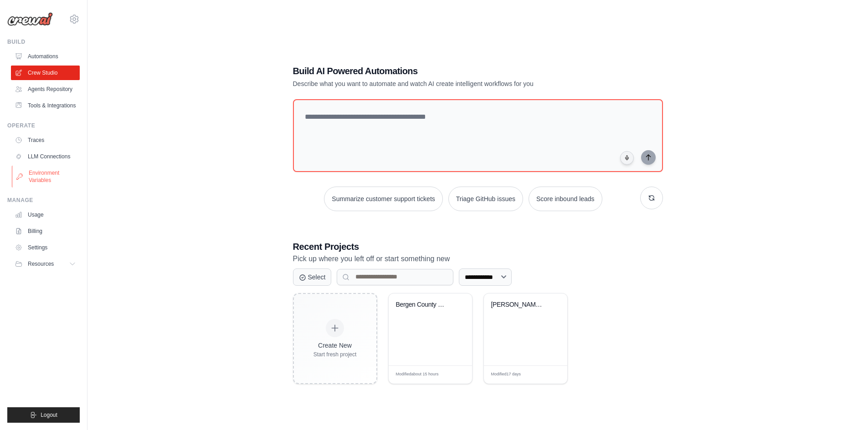 This screenshot has height=430, width=868. I want to click on button: Get new suggestions, so click(652, 198).